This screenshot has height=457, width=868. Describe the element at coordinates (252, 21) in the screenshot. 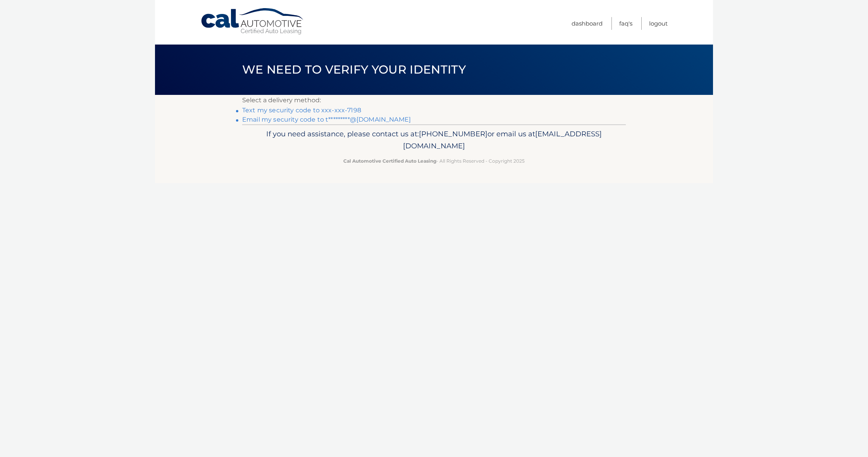

I see `a: Cal Automotive` at that location.